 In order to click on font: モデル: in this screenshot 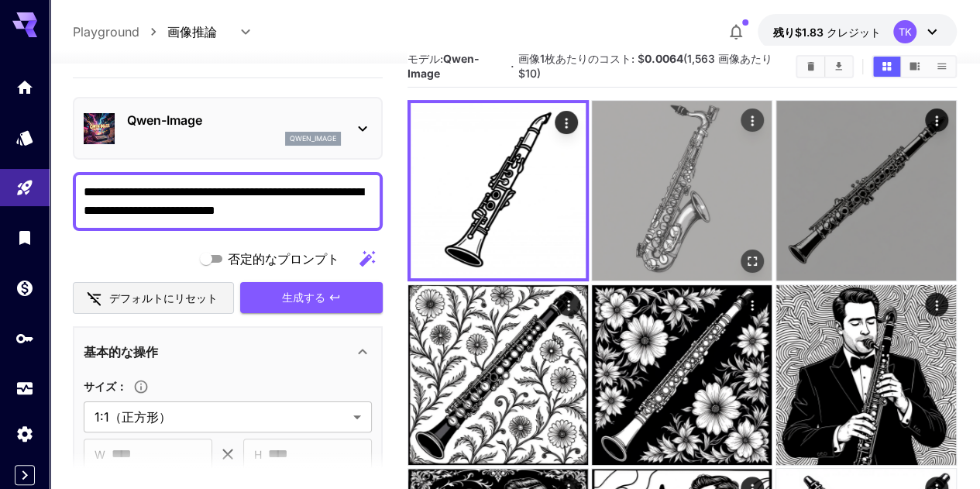, I will do `click(425, 58)`.